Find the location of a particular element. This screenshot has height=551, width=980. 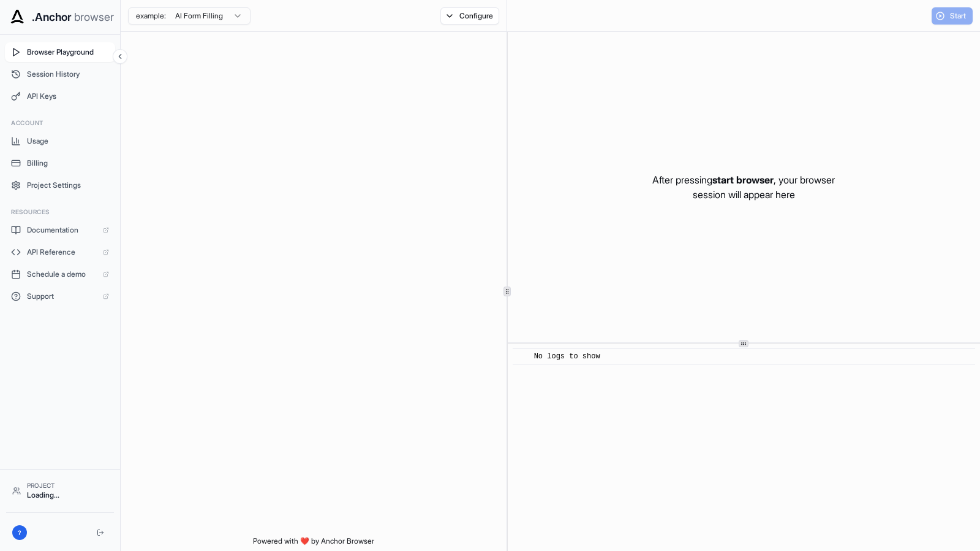

span: Usage is located at coordinates (68, 141).